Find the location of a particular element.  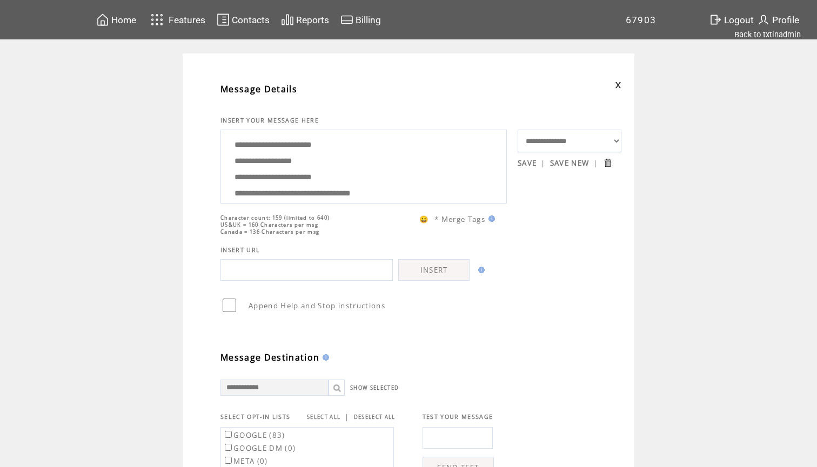

a: INSERT is located at coordinates (434, 270).